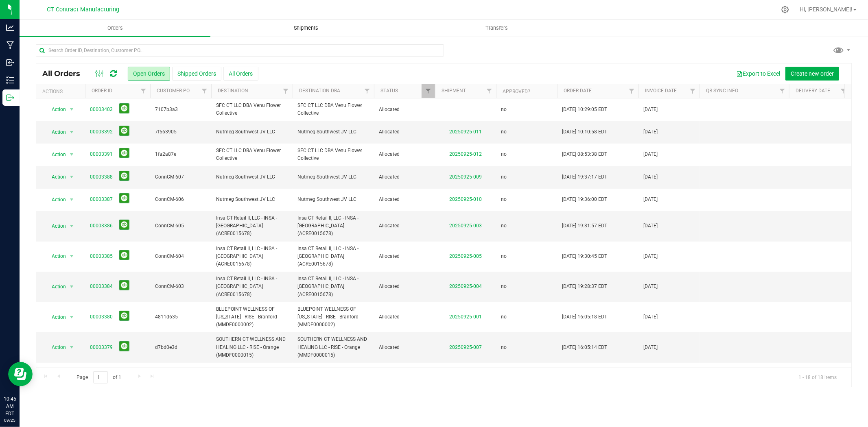  Describe the element at coordinates (785, 10) in the screenshot. I see `div: Manage settings` at that location.